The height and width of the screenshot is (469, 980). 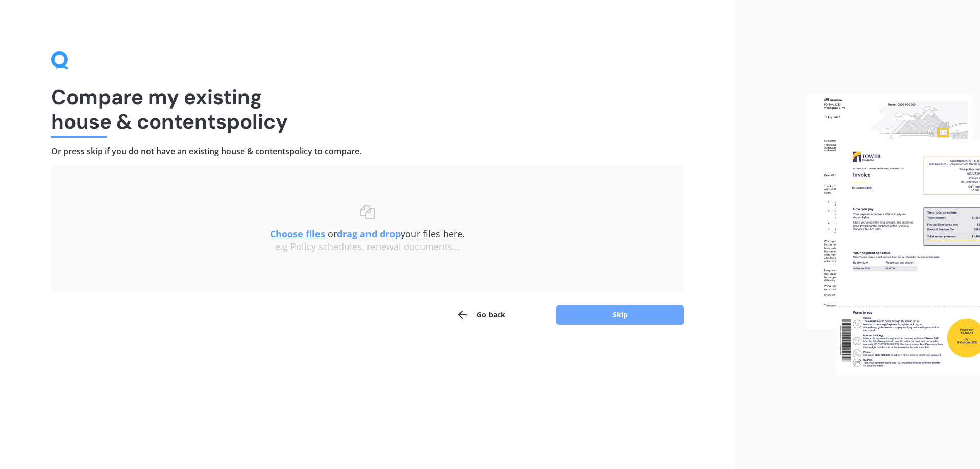 What do you see at coordinates (367, 110) in the screenshot?
I see `h1: Compare my existing house & contents policy` at bounding box center [367, 110].